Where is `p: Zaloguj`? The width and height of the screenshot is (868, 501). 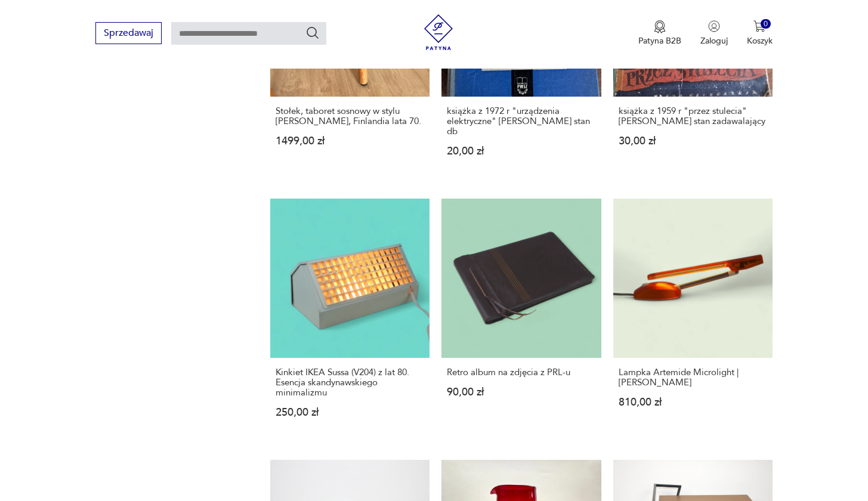
p: Zaloguj is located at coordinates (715, 40).